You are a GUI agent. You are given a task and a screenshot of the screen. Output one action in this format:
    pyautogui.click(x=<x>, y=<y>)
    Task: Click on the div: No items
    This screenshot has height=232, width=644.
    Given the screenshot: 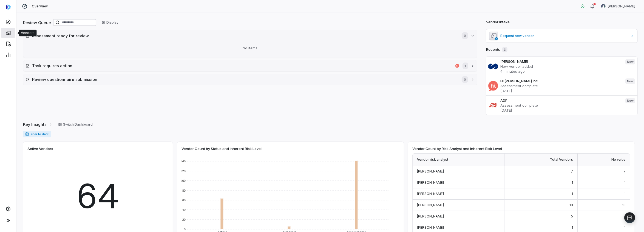 What is the action you would take?
    pyautogui.click(x=250, y=48)
    